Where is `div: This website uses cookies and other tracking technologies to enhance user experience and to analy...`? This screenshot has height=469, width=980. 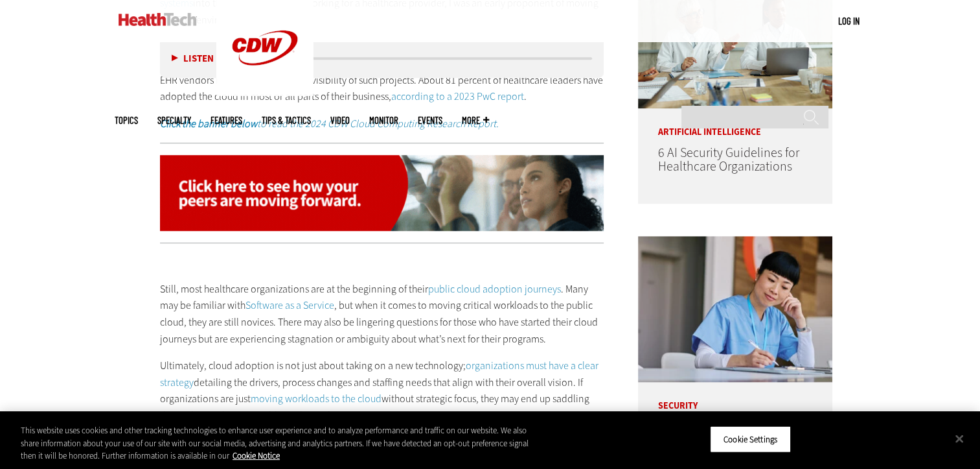
div: This website uses cookies and other tracking technologies to enhance user experience and to analy... is located at coordinates (280, 443).